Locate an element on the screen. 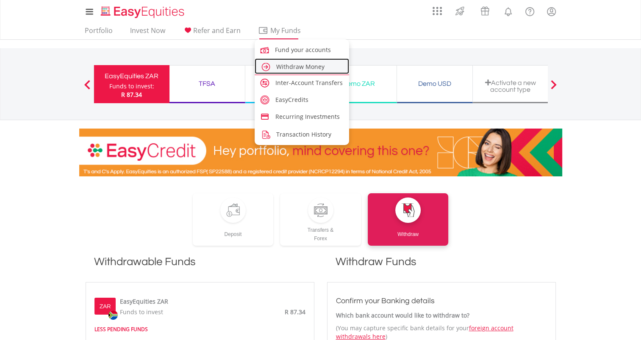 The image size is (641, 340). a: Portfolio is located at coordinates (99, 33).